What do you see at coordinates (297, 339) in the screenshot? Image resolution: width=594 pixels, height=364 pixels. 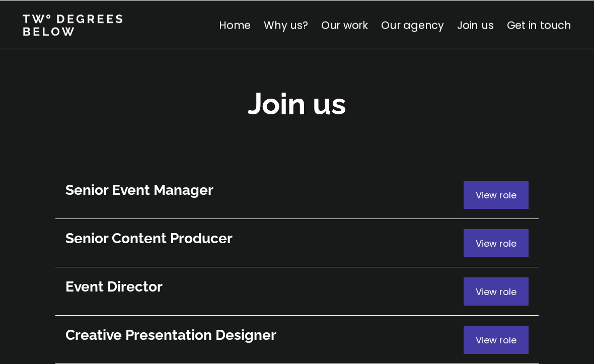 I see `a: Creative Presentation DesignerView role` at bounding box center [297, 339].